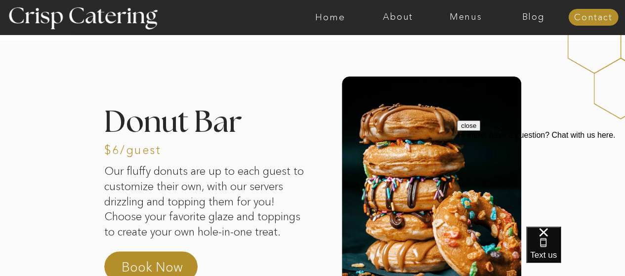 This screenshot has height=276, width=625. What do you see at coordinates (330, 17) in the screenshot?
I see `a: Home` at bounding box center [330, 17].